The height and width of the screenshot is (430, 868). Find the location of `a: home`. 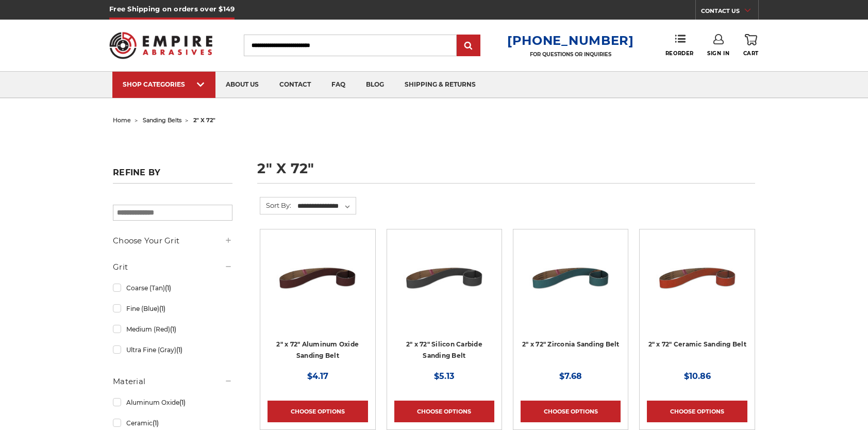

a: home is located at coordinates (121, 120).